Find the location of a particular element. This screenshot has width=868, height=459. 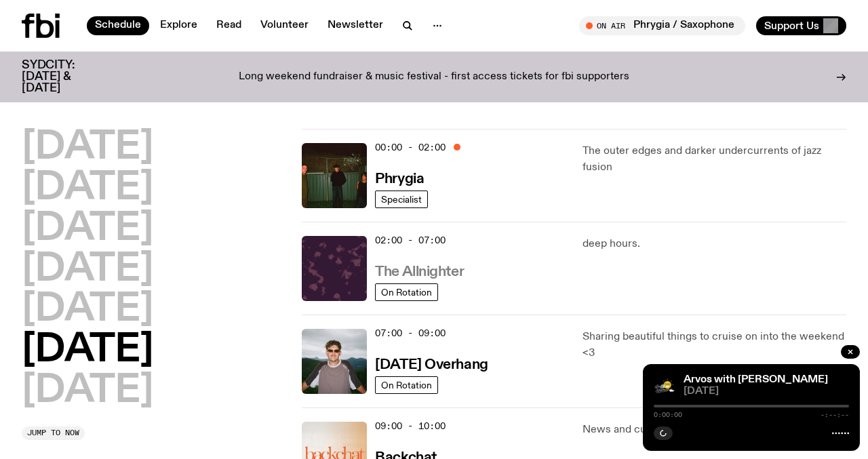

a: The Allnighter is located at coordinates (419, 270).